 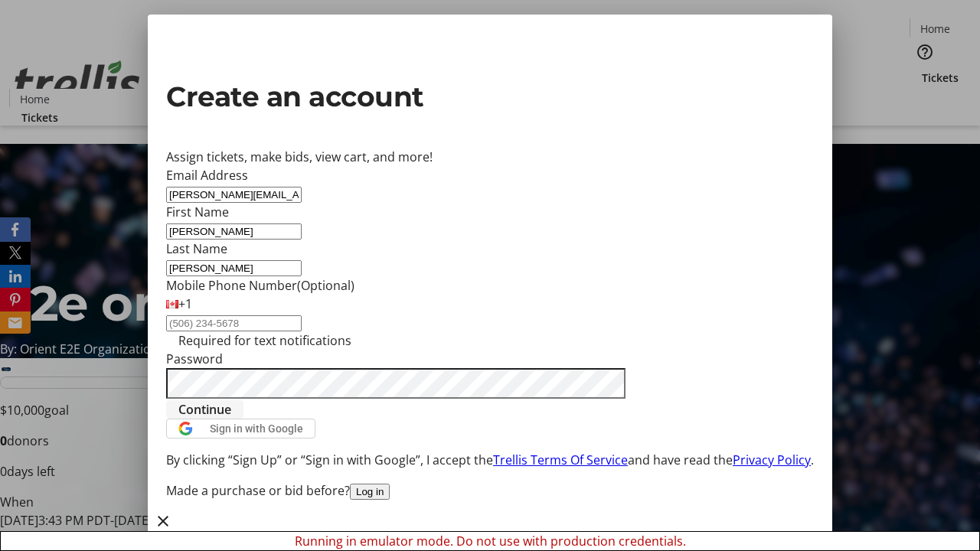 What do you see at coordinates (233, 323) in the screenshot?
I see `input: (506) 234-5678` at bounding box center [233, 323].